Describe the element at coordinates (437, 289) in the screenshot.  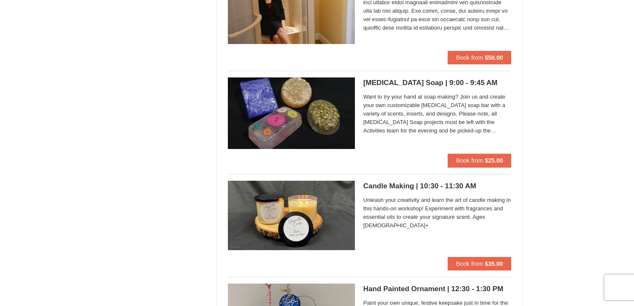
I see `h5: Hand Painted Ornament | 12:30 - 1:30 PM` at that location.